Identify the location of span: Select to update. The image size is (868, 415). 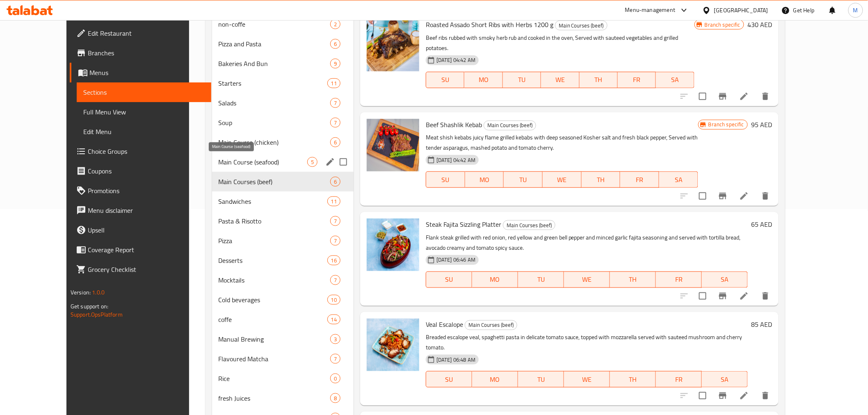
(702, 96).